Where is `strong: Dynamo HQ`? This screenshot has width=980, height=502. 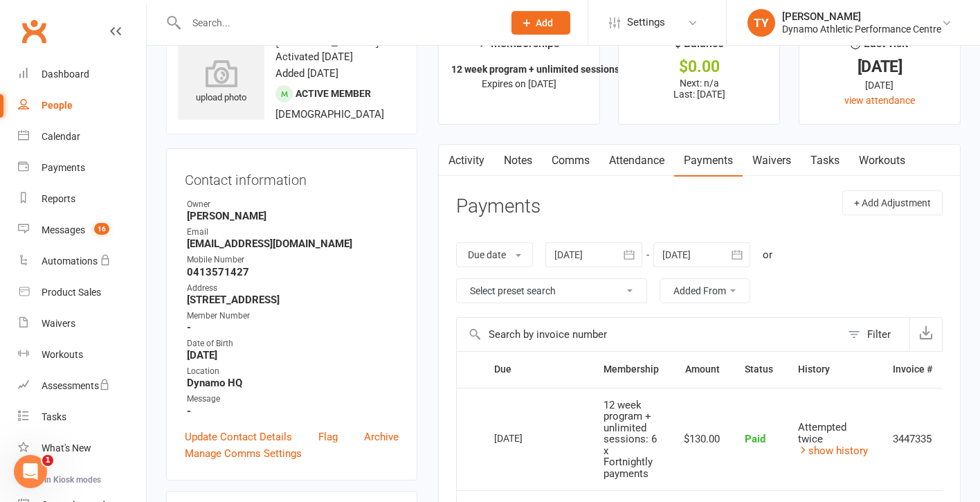
strong: Dynamo HQ is located at coordinates (293, 383).